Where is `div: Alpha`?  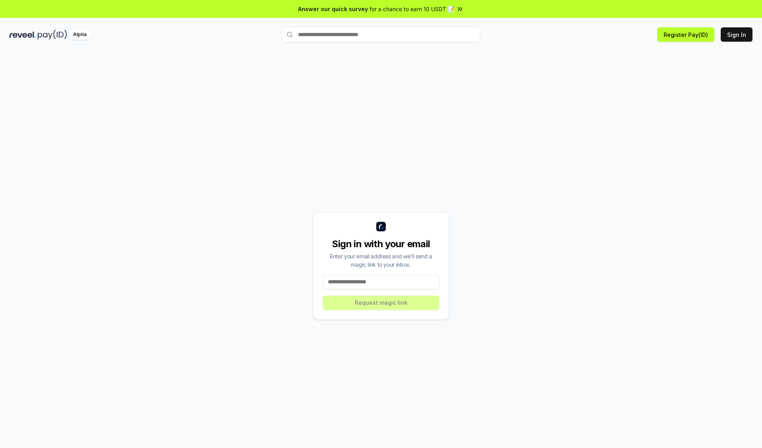 div: Alpha is located at coordinates (80, 35).